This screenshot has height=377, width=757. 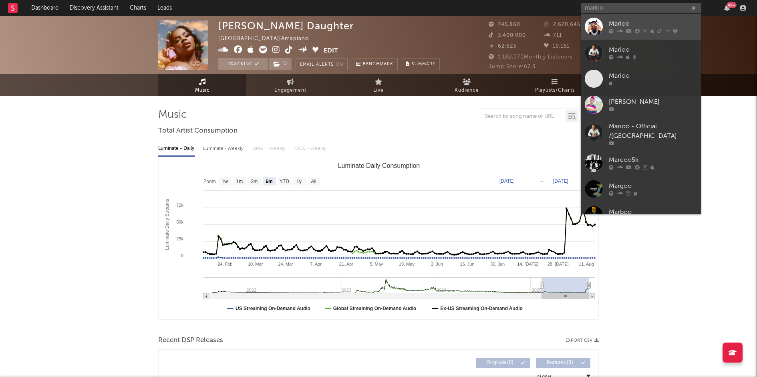 What do you see at coordinates (553, 35) in the screenshot?
I see `span: 711` at bounding box center [553, 35].